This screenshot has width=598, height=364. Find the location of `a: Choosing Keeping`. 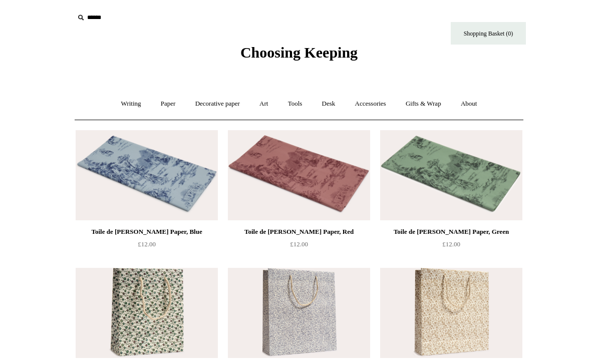

a: Choosing Keeping is located at coordinates (299, 56).